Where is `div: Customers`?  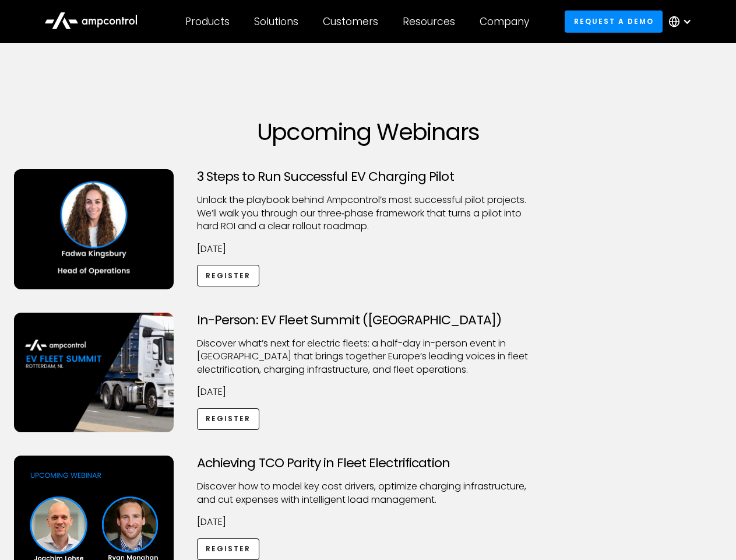
div: Customers is located at coordinates (350, 22).